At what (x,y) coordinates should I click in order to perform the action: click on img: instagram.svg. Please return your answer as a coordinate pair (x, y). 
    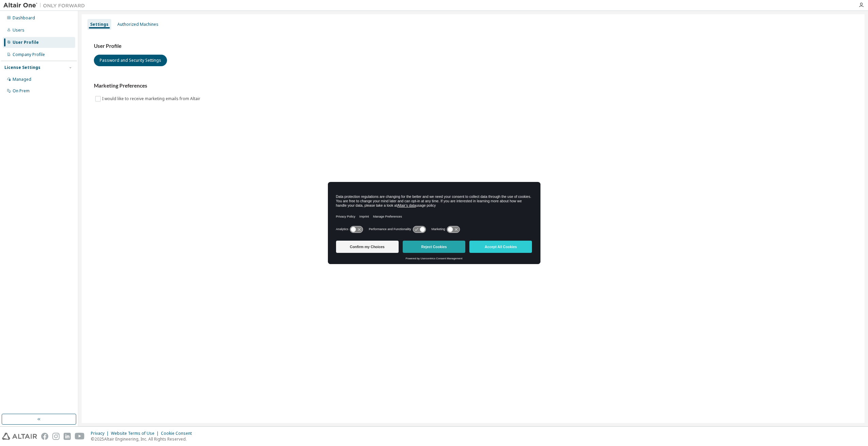
    Looking at the image, I should click on (56, 437).